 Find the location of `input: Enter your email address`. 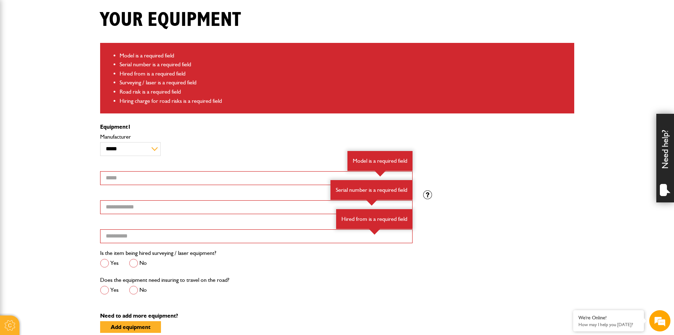

input: Enter your email address is located at coordinates (69, 94).